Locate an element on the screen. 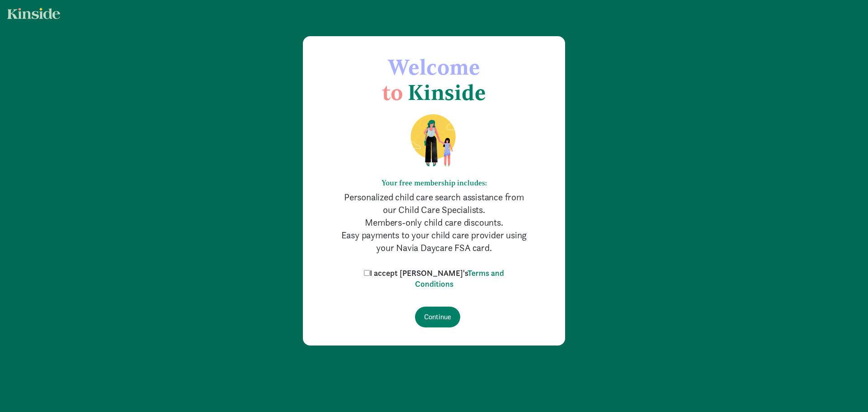 The width and height of the screenshot is (868, 412). p: Personalized child care search assistance from our Child Care Specialists. is located at coordinates (434, 203).